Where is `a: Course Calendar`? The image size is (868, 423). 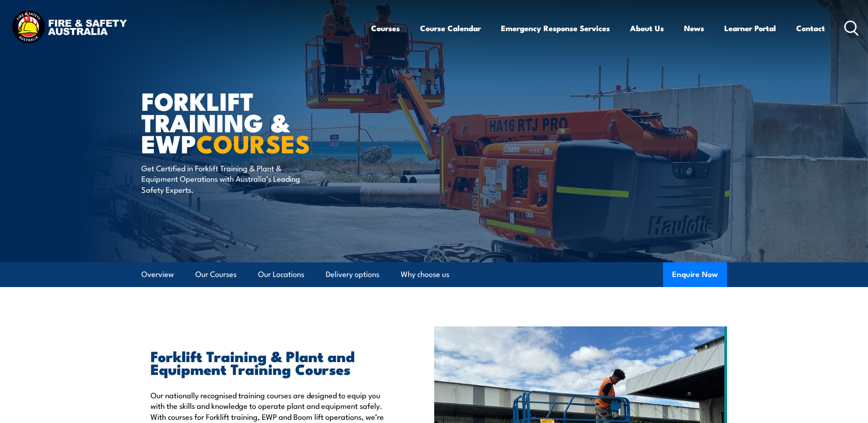 a: Course Calendar is located at coordinates (450, 28).